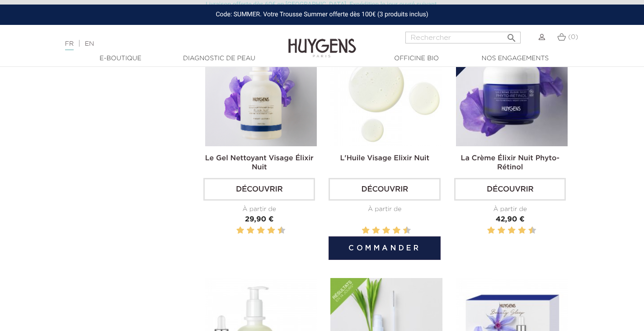  I want to click on a: Nos engagements, so click(515, 59).